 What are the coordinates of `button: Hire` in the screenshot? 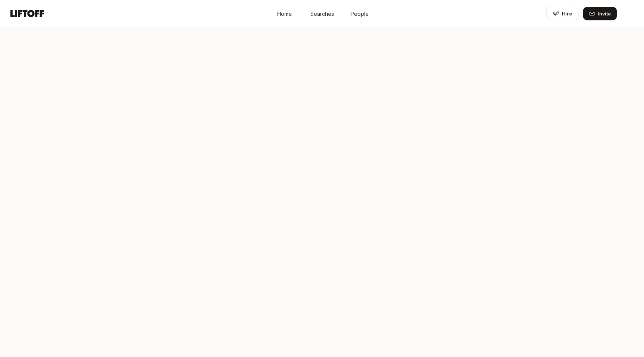 It's located at (562, 14).